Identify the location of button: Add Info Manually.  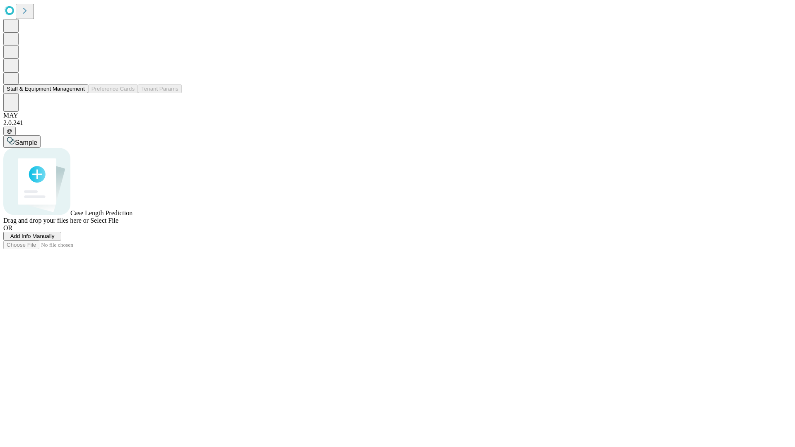
(32, 236).